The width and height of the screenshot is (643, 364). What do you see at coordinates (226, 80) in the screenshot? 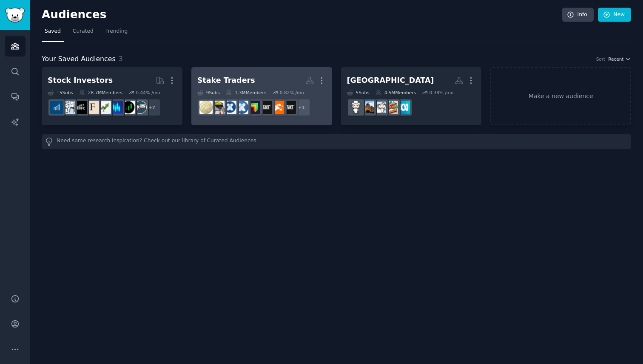
I see `div: Stake Traders` at bounding box center [226, 80].